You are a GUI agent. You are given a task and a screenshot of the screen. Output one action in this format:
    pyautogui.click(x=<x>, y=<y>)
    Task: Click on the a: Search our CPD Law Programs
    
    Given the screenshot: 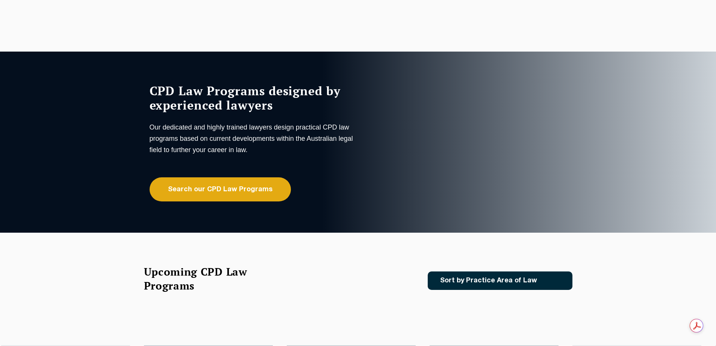 What is the action you would take?
    pyautogui.click(x=220, y=189)
    